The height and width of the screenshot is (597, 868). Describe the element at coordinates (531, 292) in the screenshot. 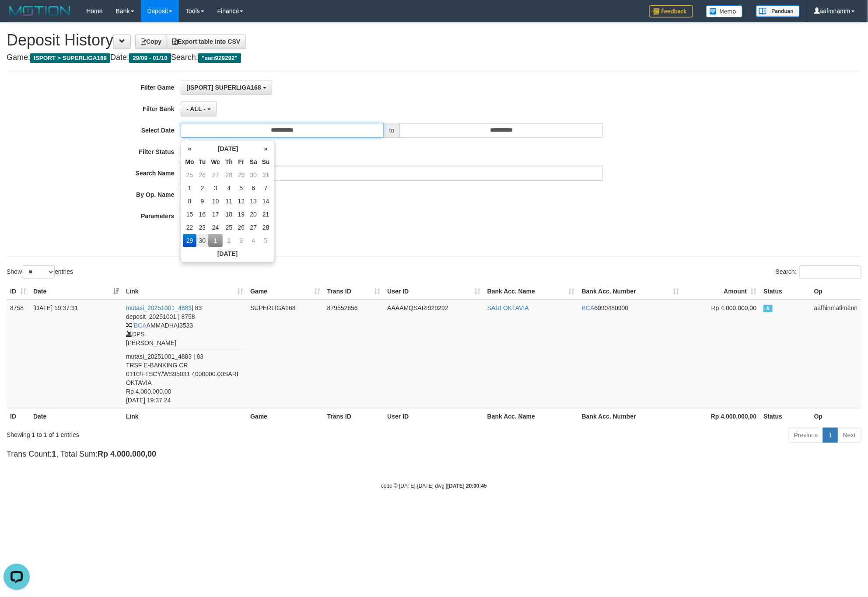

I see `th: Bank Acc. Name: activate to sort column ascending` at that location.